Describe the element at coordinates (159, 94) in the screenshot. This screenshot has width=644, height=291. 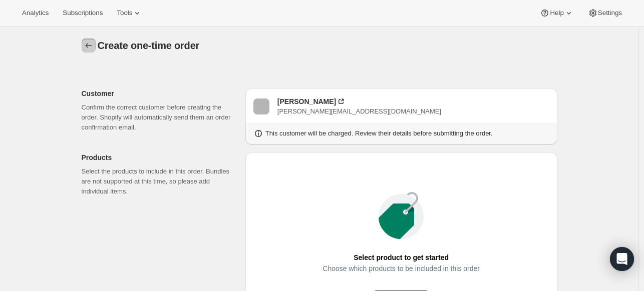
I see `p: Customer` at that location.